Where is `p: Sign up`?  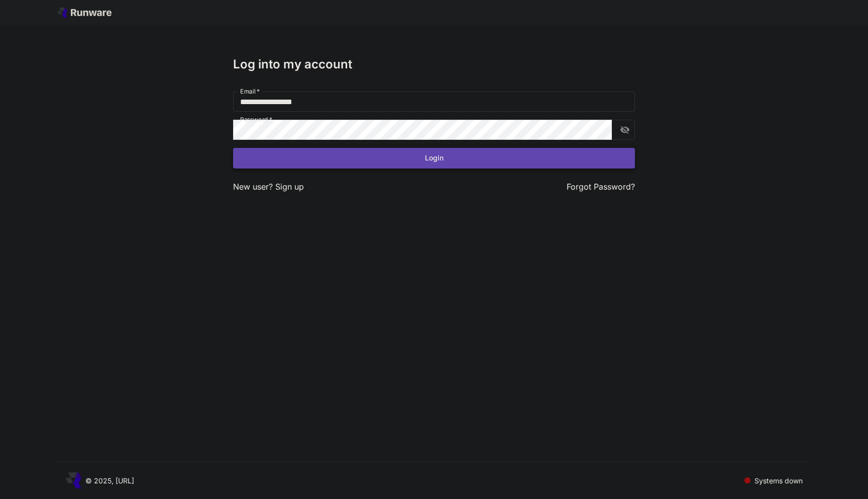
p: Sign up is located at coordinates (290, 186).